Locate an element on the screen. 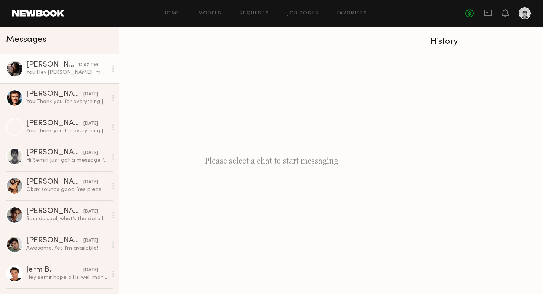 The height and width of the screenshot is (294, 543). div: Hi Semir! Just got a message from NewBook saying I logged my hours incorrectly. Accidentally adde... is located at coordinates (67, 160).